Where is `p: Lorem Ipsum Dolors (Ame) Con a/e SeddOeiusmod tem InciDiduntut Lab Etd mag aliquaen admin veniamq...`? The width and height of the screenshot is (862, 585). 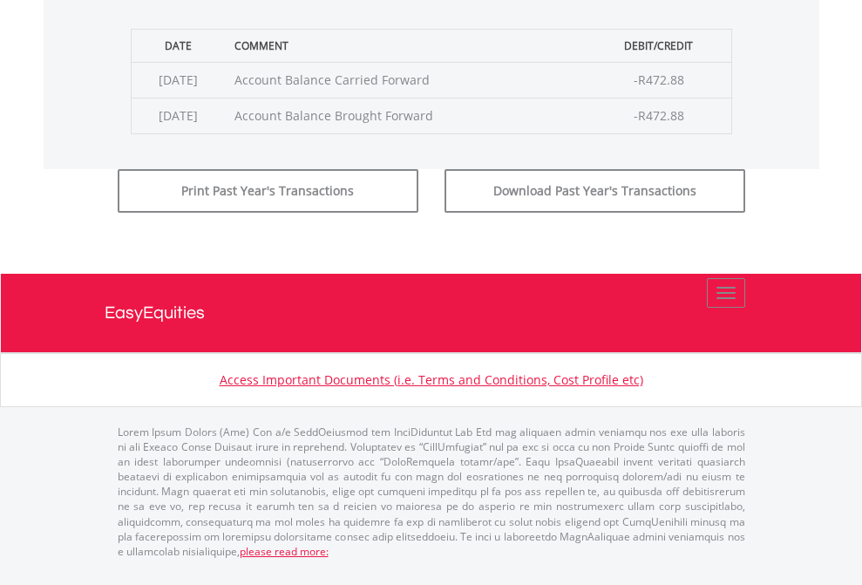
p: Lorem Ipsum Dolors (Ame) Con a/e SeddOeiusmod tem InciDiduntut Lab Etd mag aliquaen admin veniamq... is located at coordinates (431, 491).